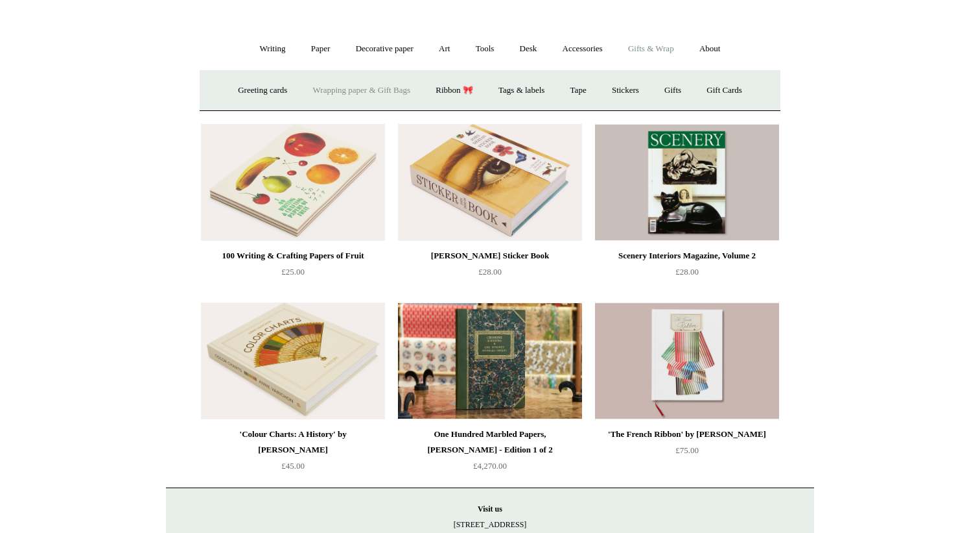 The image size is (980, 533). Describe the element at coordinates (528, 49) in the screenshot. I see `a: Desk` at that location.